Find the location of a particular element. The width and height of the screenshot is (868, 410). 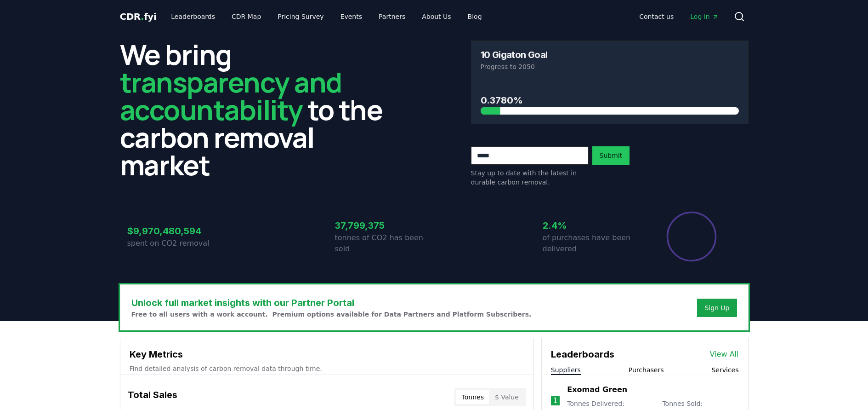

h3: 2.4% is located at coordinates (593, 226).